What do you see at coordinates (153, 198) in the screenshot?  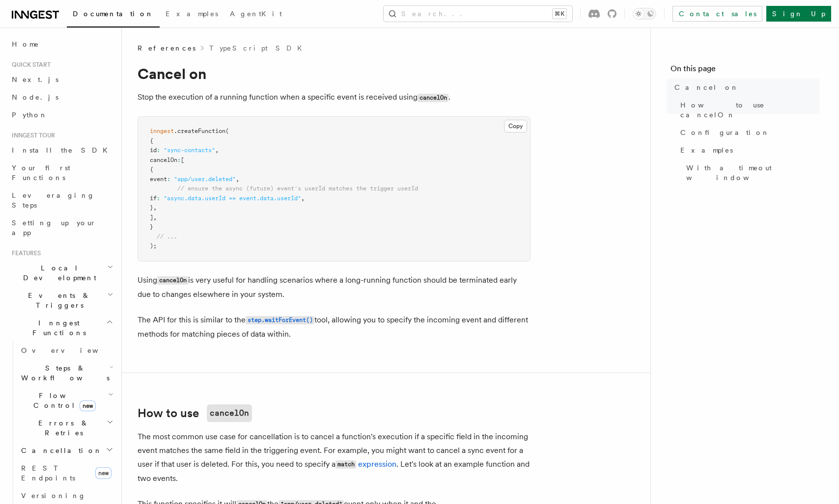 I see `span: if` at bounding box center [153, 198].